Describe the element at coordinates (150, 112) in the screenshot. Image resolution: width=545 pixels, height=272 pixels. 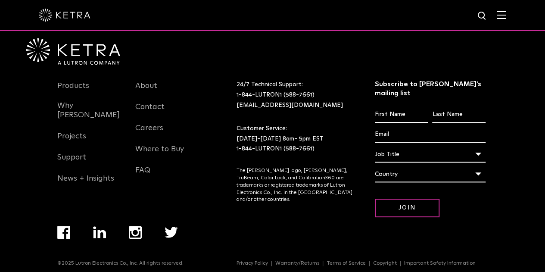
I see `a: Contact` at that location.